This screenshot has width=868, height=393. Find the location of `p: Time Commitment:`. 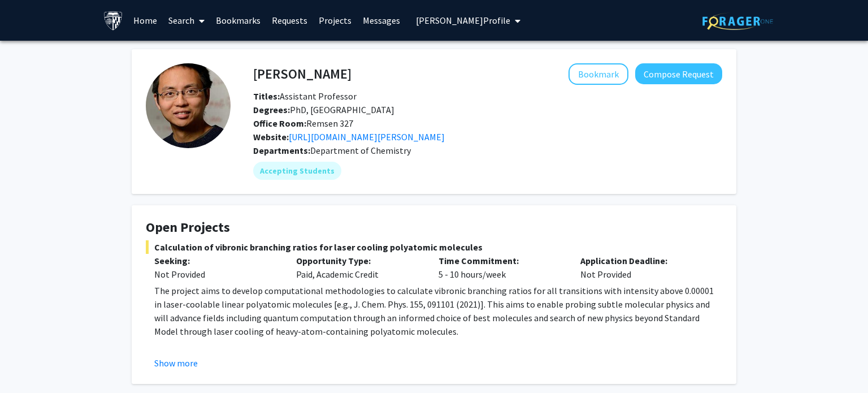

p: Time Commitment: is located at coordinates (500, 261).